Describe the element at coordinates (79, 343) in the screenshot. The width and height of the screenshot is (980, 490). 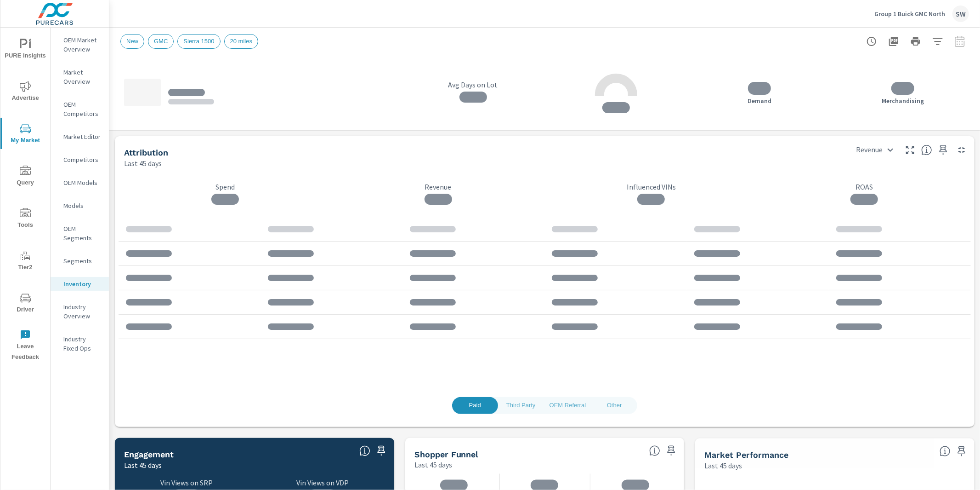
I see `div: Industry Fixed Ops` at that location.